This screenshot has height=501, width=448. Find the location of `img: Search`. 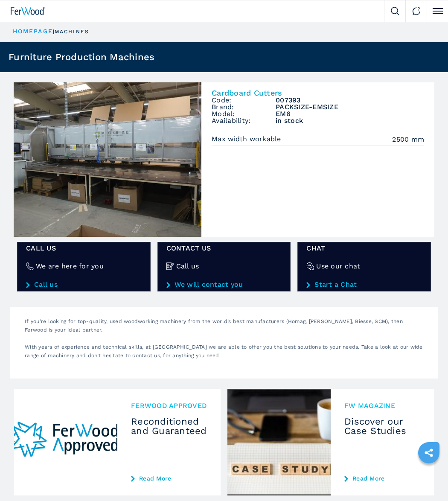

img: Search is located at coordinates (395, 11).